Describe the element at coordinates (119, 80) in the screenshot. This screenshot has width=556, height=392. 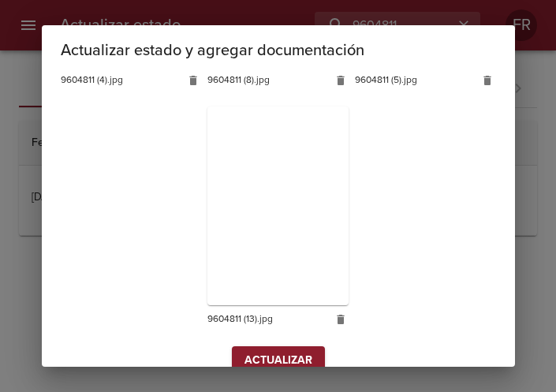
I see `span: 9604811 (4).jpg` at that location.